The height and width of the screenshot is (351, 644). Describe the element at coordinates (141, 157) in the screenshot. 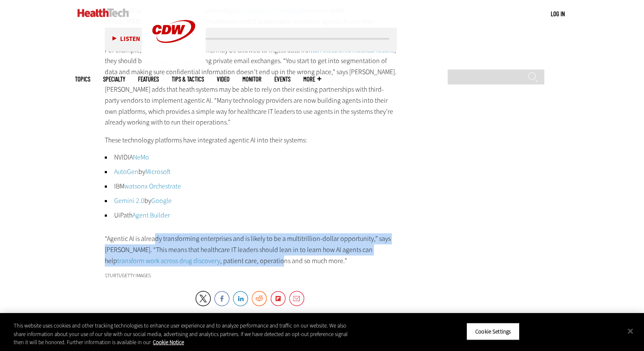

I see `a: NeMo` at that location.